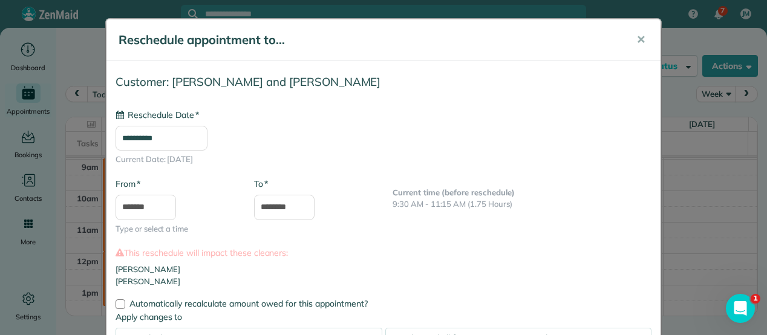 The width and height of the screenshot is (767, 335). I want to click on label: To, so click(261, 184).